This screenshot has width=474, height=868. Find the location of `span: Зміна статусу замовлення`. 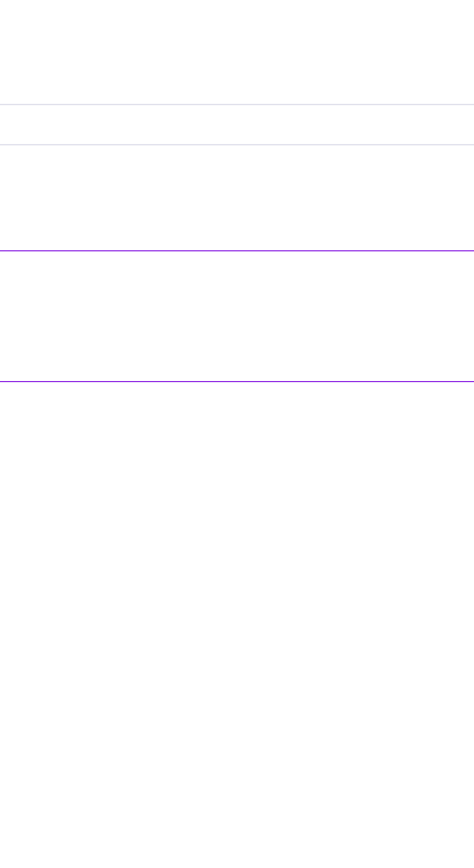

span: Зміна статусу замовлення is located at coordinates (245, 14).